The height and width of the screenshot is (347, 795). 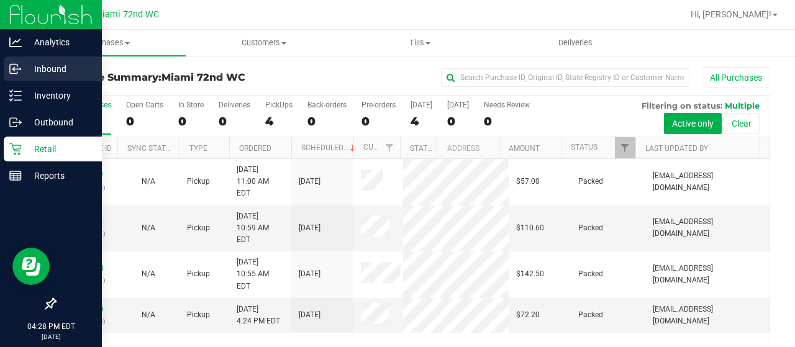 What do you see at coordinates (378, 105) in the screenshot?
I see `div: Pre-orders` at bounding box center [378, 105].